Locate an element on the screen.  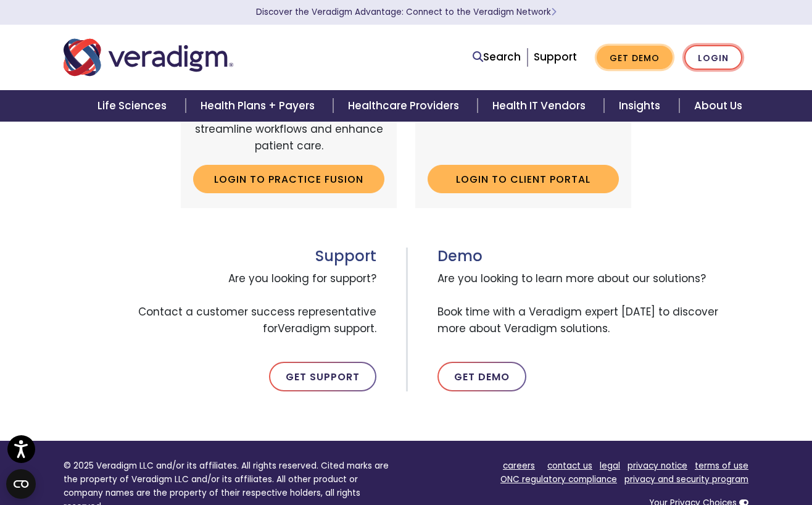
a: Veradigm logo is located at coordinates (148, 57).